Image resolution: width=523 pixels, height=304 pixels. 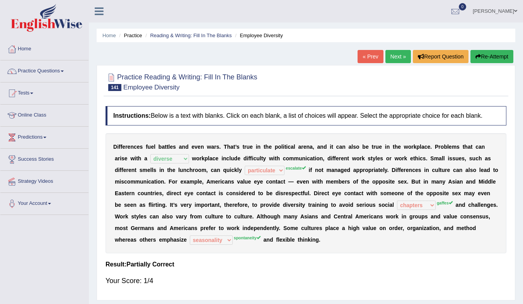 I want to click on a: « Prev, so click(x=371, y=56).